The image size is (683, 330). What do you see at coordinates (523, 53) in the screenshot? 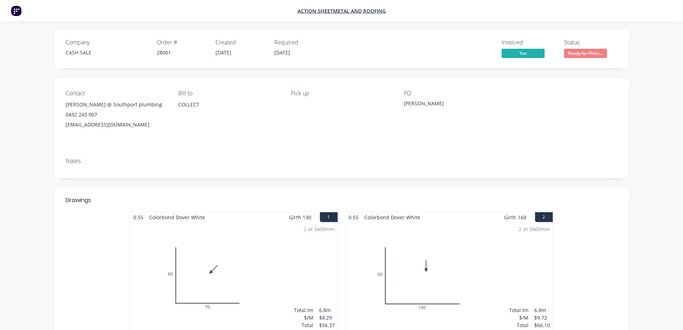
I see `span: Yes` at bounding box center [523, 53].